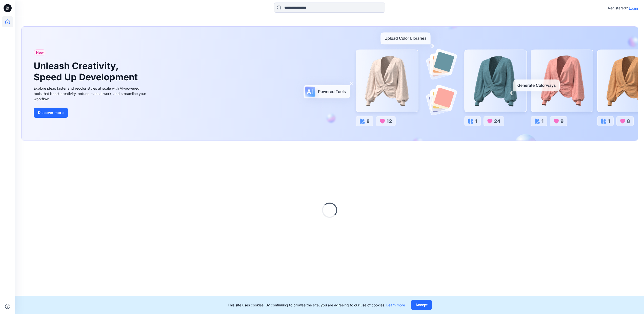  What do you see at coordinates (422, 305) in the screenshot?
I see `button: Accept` at bounding box center [422, 305].